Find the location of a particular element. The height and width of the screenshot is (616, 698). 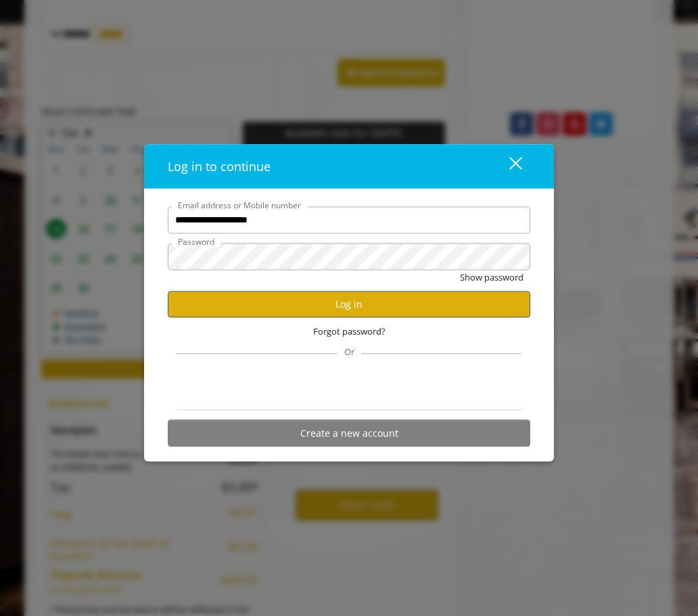

span: Log in to continue is located at coordinates (219, 166).